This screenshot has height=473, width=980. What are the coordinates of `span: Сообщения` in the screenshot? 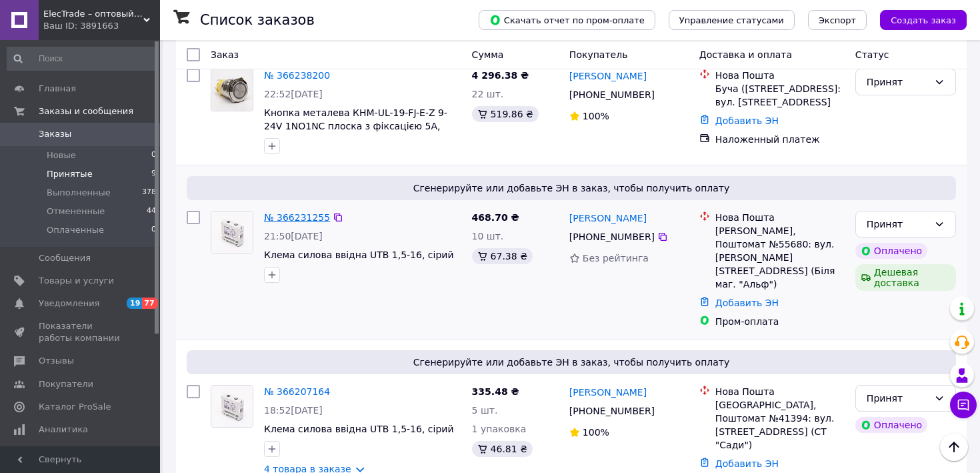 It's located at (65, 258).